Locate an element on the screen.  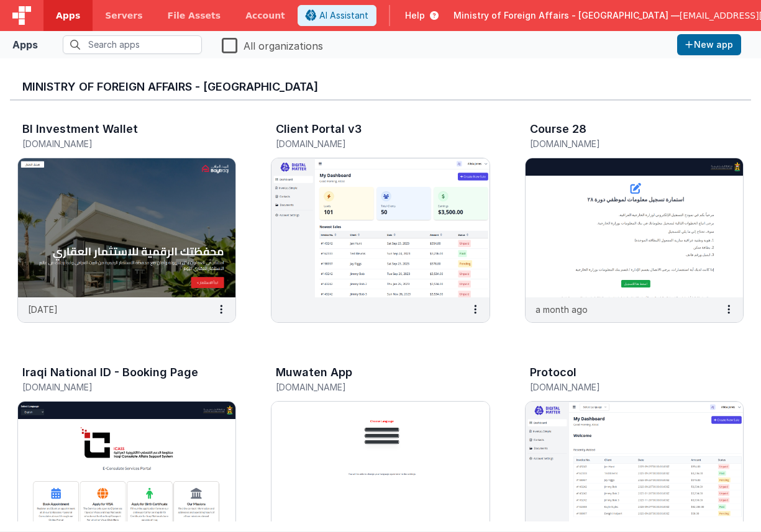
div: Apps is located at coordinates (25, 44).